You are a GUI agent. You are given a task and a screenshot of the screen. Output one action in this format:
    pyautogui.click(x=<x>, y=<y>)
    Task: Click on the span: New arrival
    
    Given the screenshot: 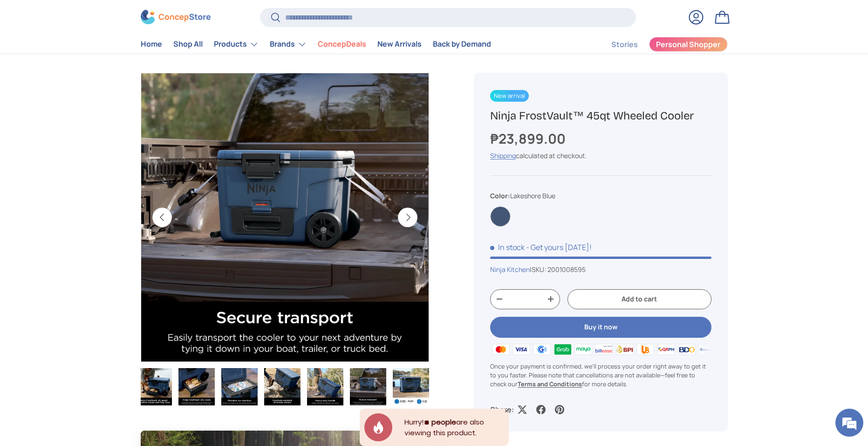 What is the action you would take?
    pyautogui.click(x=509, y=96)
    